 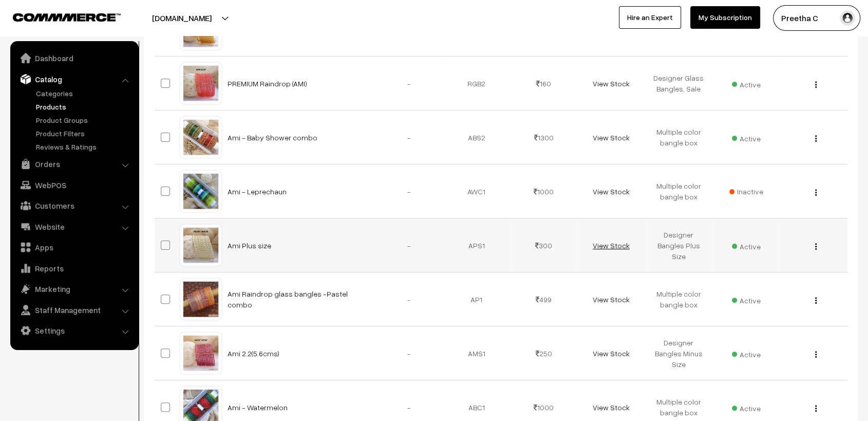 I want to click on td: Designer Bangles Plus Size, so click(x=679, y=245).